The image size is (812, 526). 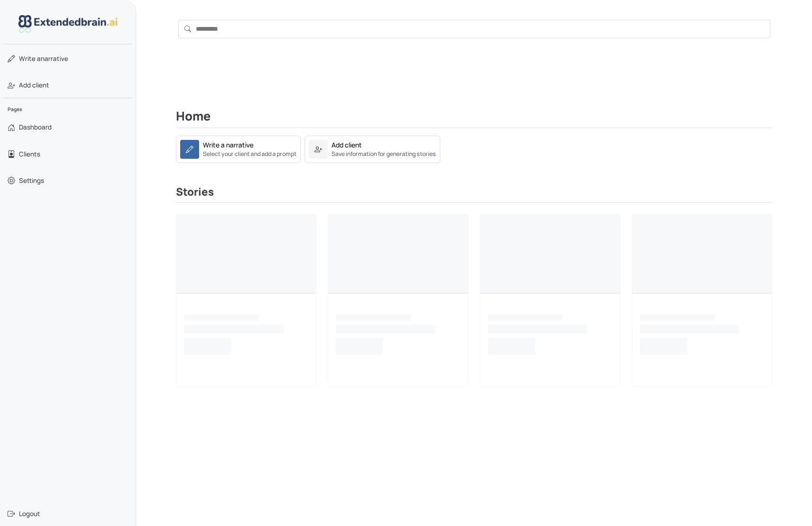 I want to click on img: logo, so click(x=68, y=24).